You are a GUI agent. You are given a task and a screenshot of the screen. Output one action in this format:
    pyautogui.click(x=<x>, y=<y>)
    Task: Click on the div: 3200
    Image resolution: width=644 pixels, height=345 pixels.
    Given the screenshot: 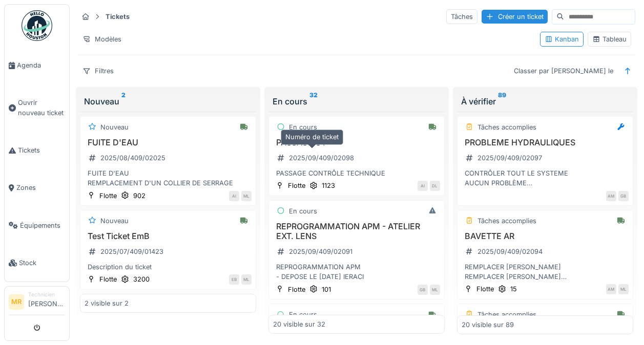 What is the action you would take?
    pyautogui.click(x=141, y=280)
    